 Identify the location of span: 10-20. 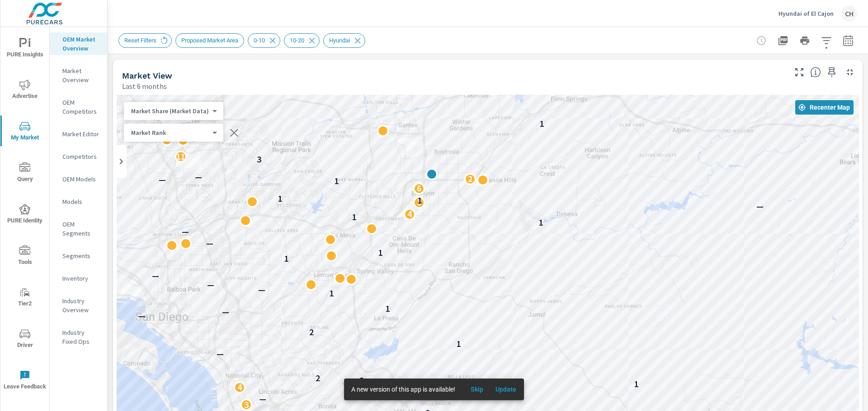
(297, 40).